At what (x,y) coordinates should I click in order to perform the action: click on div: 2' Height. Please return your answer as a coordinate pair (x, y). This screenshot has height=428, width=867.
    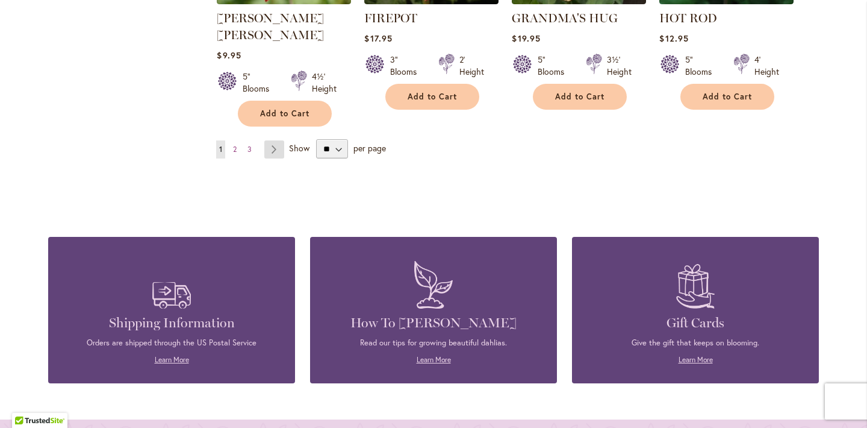
    Looking at the image, I should click on (472, 66).